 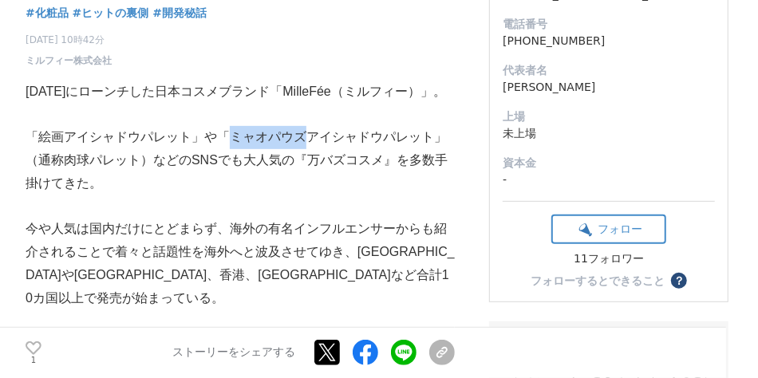 I want to click on div: 11フォロワー, so click(x=608, y=259).